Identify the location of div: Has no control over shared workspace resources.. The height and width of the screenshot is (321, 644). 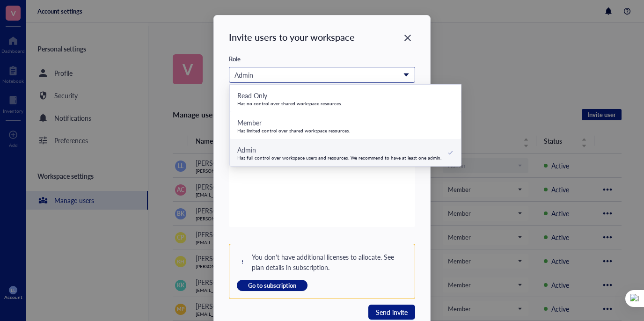
(289, 103).